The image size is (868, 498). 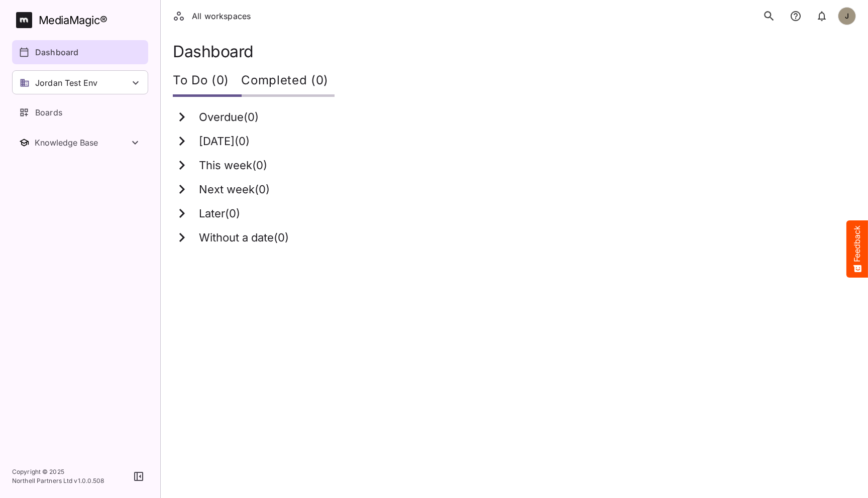 I want to click on h3: This week ( 0 ), so click(x=233, y=166).